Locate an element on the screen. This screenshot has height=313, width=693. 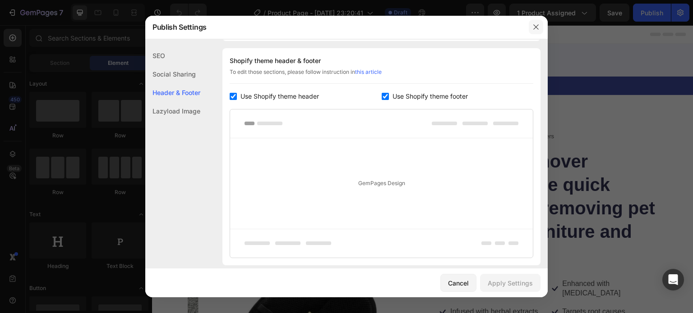
p: Targets root causes is located at coordinates (442, 287).